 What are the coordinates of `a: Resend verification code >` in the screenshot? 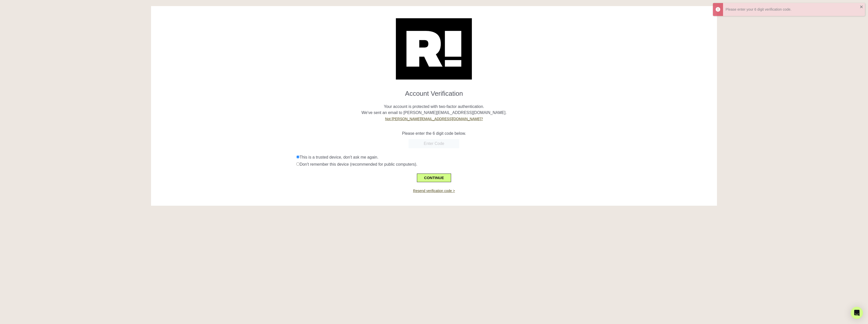 It's located at (434, 191).